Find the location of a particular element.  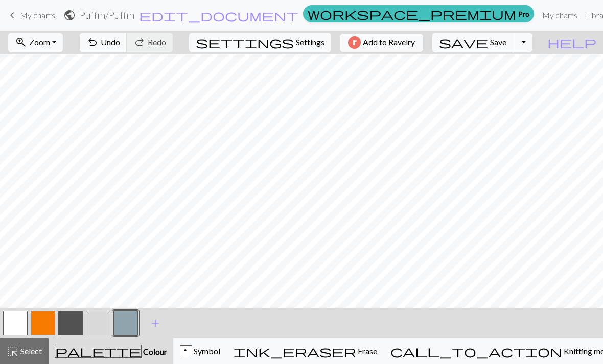

span: zoom_in is located at coordinates (21, 43).